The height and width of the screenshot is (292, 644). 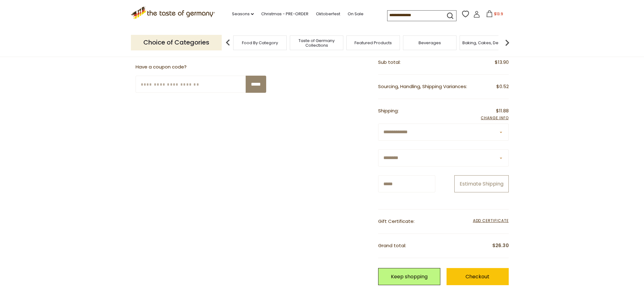 What do you see at coordinates (502, 111) in the screenshot?
I see `span: $11.88` at bounding box center [502, 111].